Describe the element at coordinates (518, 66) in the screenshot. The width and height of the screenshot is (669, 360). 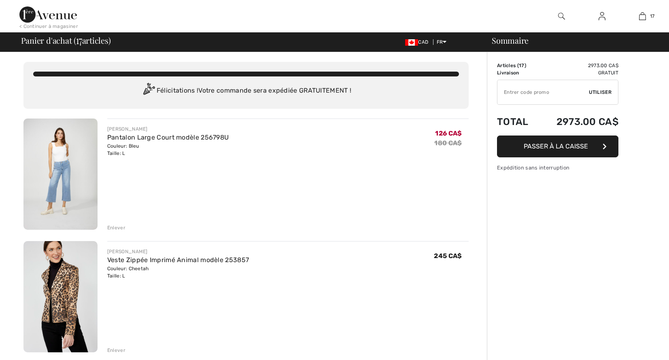
I see `td: Articles ( )` at that location.